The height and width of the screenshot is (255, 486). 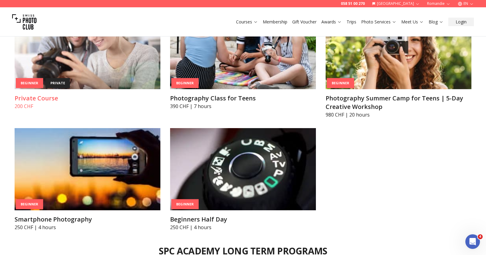 What do you see at coordinates (332, 22) in the screenshot?
I see `a: Awards` at bounding box center [332, 22].